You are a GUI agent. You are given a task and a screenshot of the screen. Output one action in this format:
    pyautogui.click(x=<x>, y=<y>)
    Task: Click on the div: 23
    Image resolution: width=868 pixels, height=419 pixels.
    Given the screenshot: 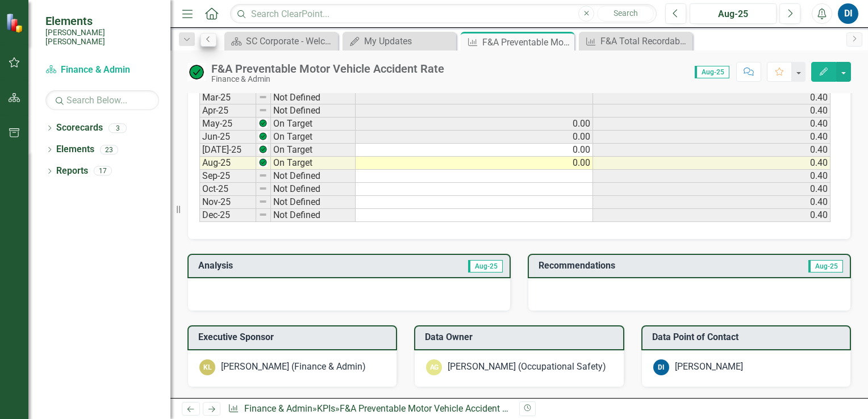 What is the action you would take?
    pyautogui.click(x=109, y=150)
    